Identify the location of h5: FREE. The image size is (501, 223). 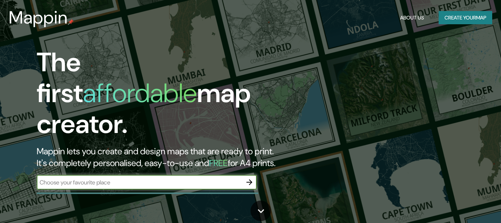
(218, 162).